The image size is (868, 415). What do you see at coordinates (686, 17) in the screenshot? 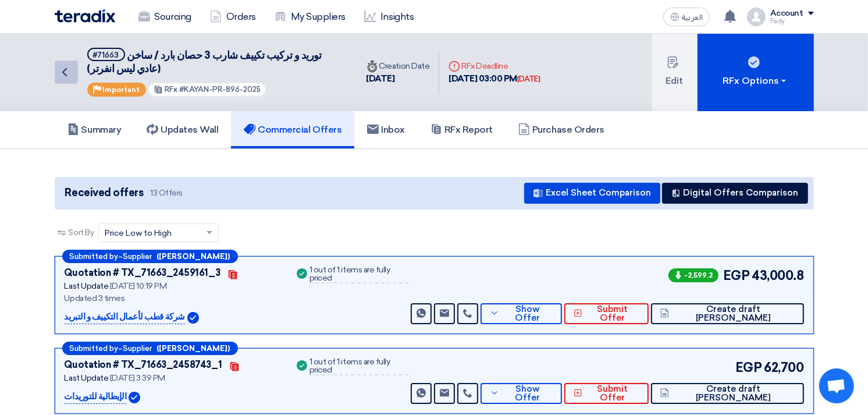
I see `button: العربية` at bounding box center [686, 17].